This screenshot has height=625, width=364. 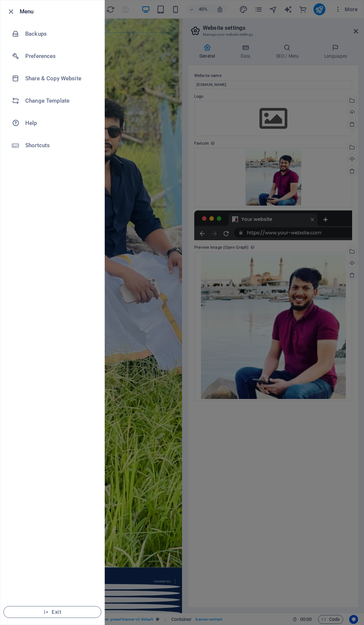 I want to click on h6: Share & Copy Website, so click(x=59, y=78).